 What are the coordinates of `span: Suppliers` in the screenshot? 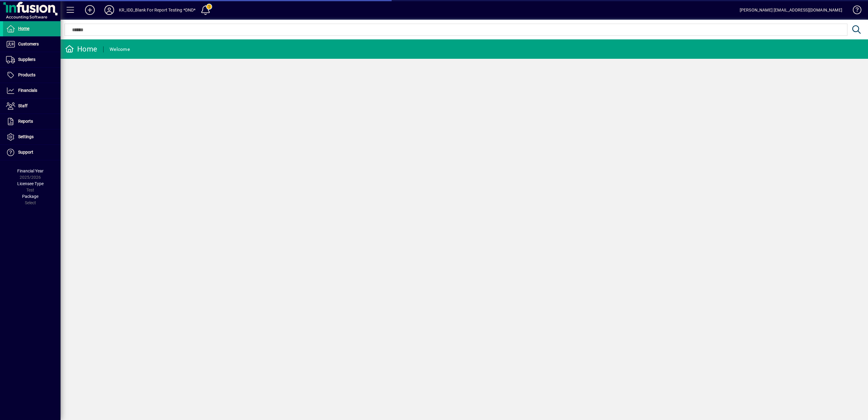 It's located at (27, 59).